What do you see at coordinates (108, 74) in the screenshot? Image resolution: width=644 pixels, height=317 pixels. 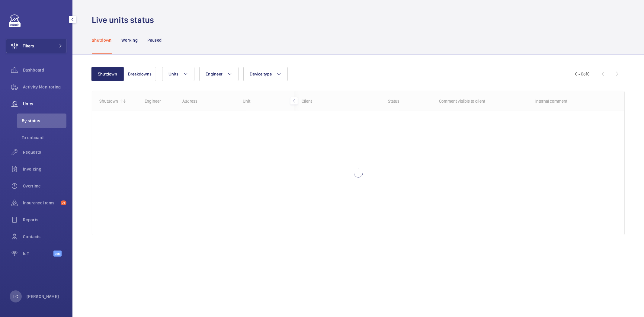 I see `button: Shutdown` at bounding box center [108, 74].